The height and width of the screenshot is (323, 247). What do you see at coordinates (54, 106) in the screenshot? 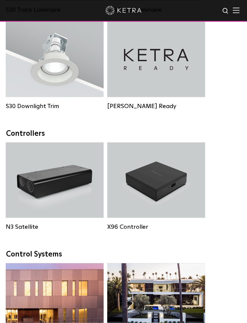
I see `div: S30 Downlight Trim` at bounding box center [54, 106].